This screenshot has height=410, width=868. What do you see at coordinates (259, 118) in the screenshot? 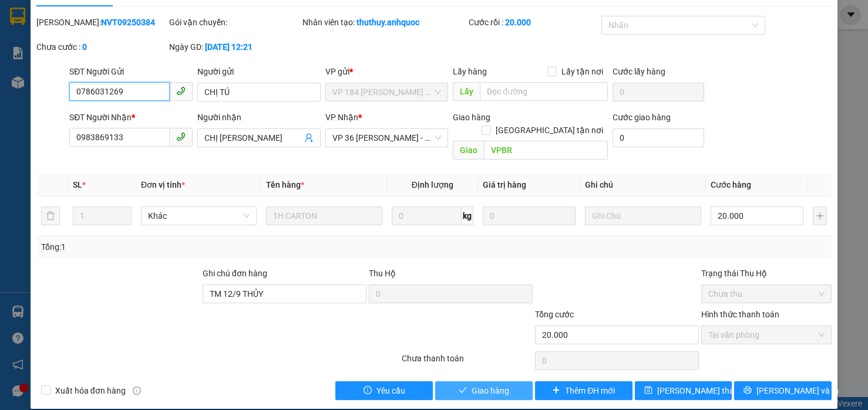
I see `div: Người nhận` at bounding box center [259, 118].